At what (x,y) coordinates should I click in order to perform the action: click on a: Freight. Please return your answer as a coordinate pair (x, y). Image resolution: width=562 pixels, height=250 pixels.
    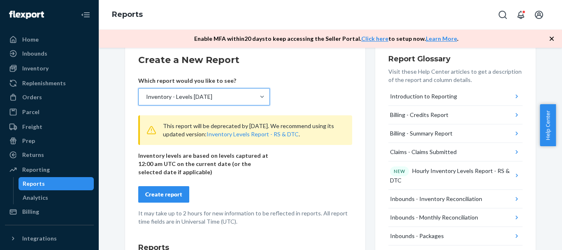
    Looking at the image, I should click on (49, 127).